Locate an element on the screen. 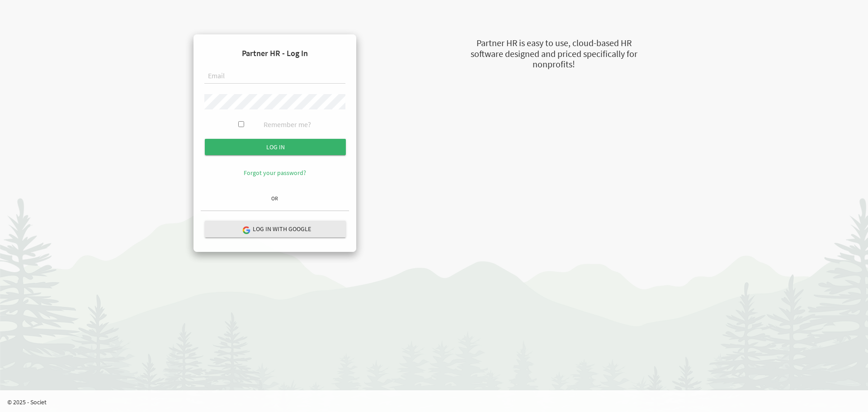 The image size is (868, 412). h6: OR is located at coordinates (275, 199).